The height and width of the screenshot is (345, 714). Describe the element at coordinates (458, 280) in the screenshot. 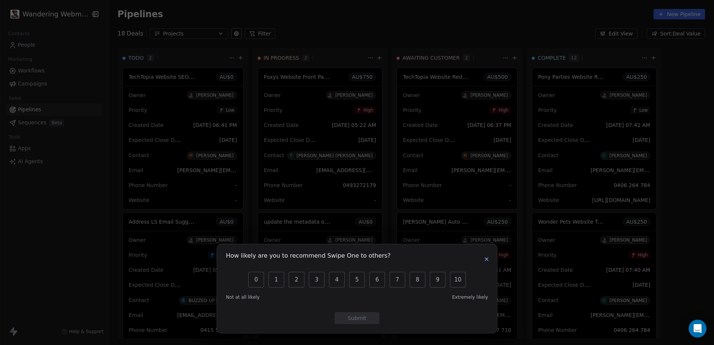

I see `button: 10` at that location.